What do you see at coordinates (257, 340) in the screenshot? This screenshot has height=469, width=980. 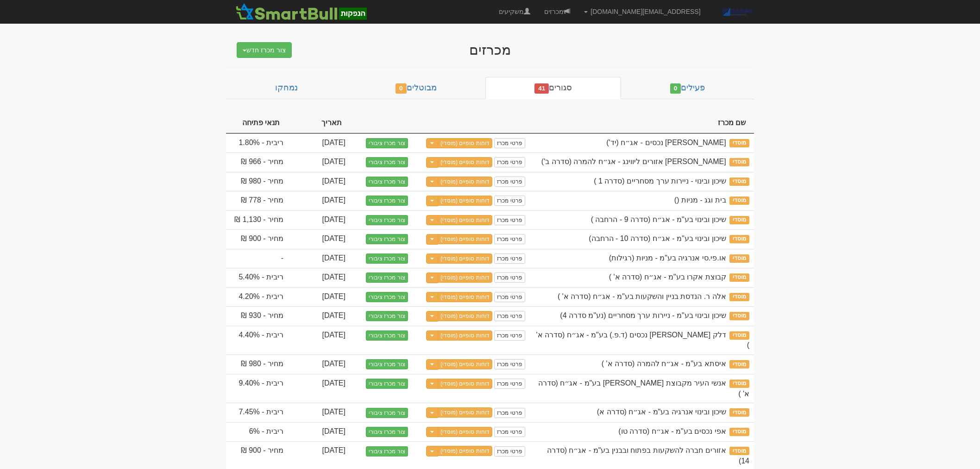 I see `td: ריבית - 4.40%` at bounding box center [257, 340].